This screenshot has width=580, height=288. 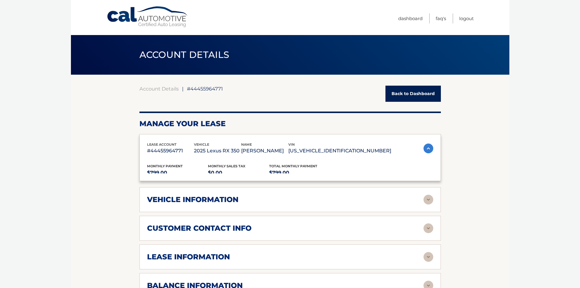 I want to click on a: Dashboard, so click(x=411, y=18).